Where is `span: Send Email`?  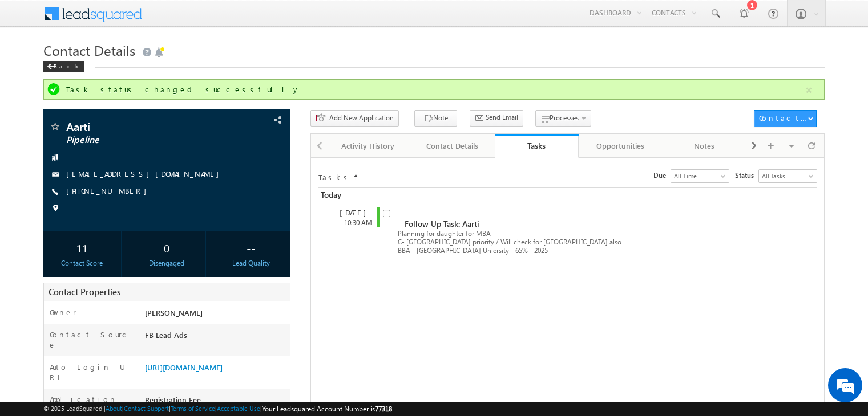 span: Send Email is located at coordinates (502, 117).